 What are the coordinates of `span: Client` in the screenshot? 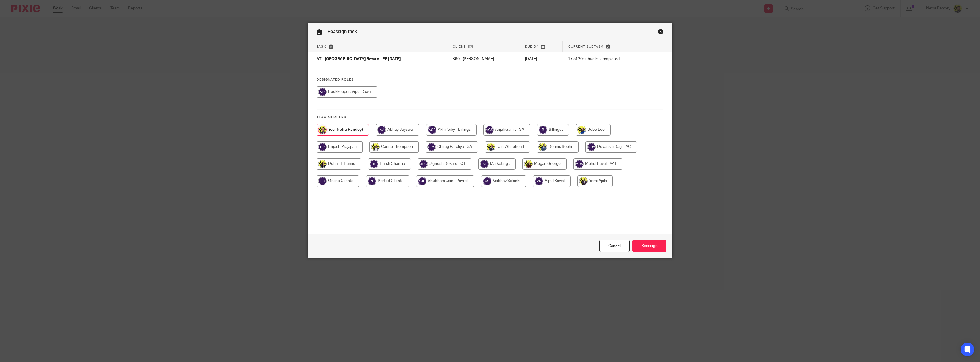 It's located at (459, 46).